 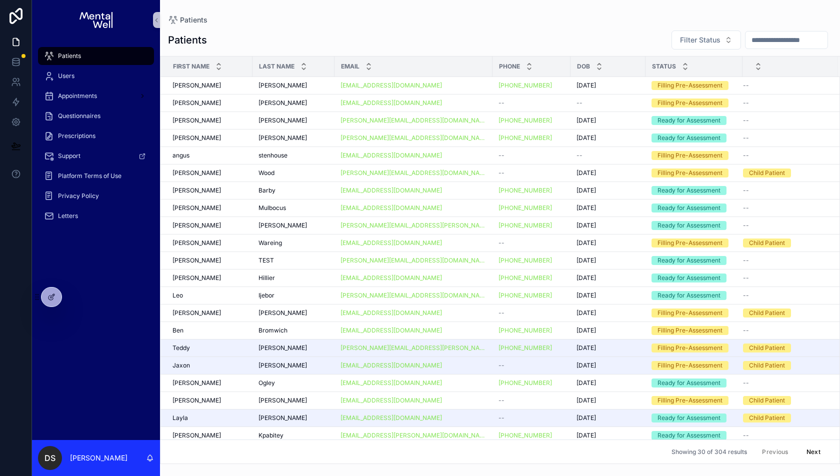 What do you see at coordinates (210, 366) in the screenshot?
I see `a: Jaxon` at bounding box center [210, 366].